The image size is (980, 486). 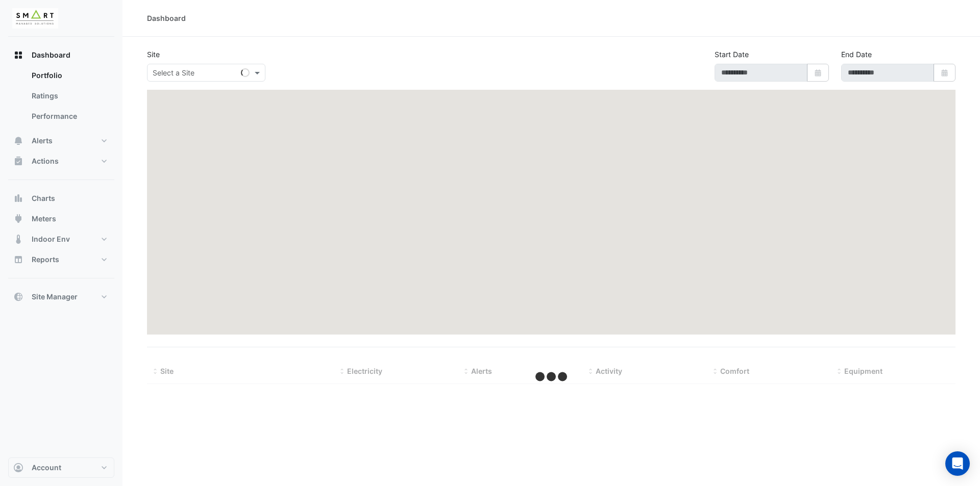 What do you see at coordinates (153, 54) in the screenshot?
I see `label: Site` at bounding box center [153, 54].